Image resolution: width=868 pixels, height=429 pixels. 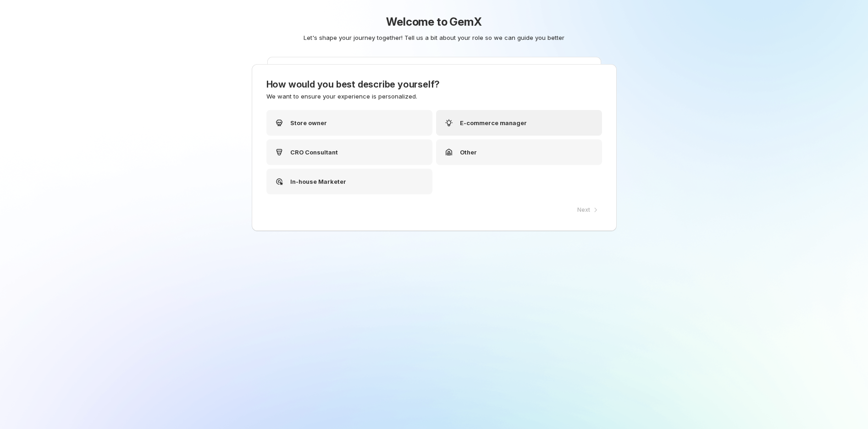 I want to click on p: CRO Consultant, so click(x=314, y=152).